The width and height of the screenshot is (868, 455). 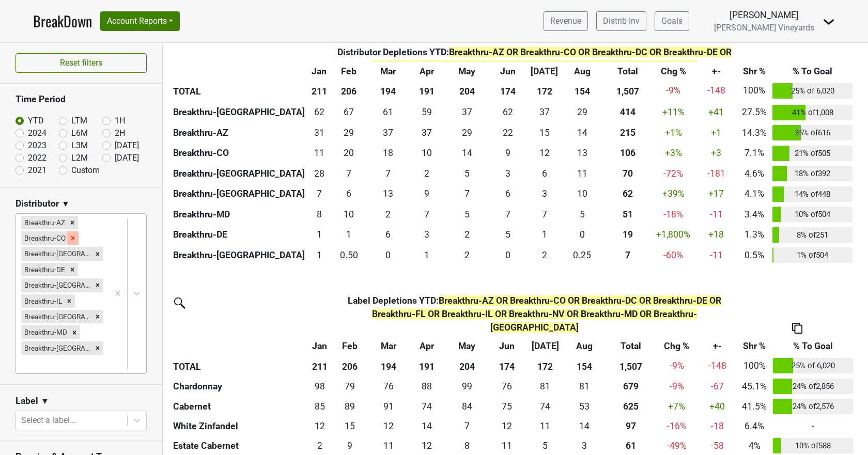 I want to click on th: 679.358, so click(x=630, y=386).